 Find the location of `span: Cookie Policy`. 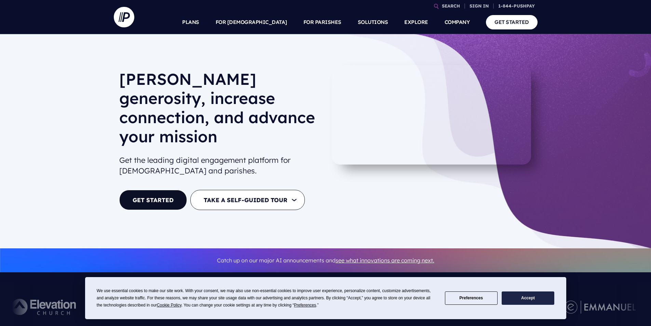

span: Cookie Policy is located at coordinates (169, 305).